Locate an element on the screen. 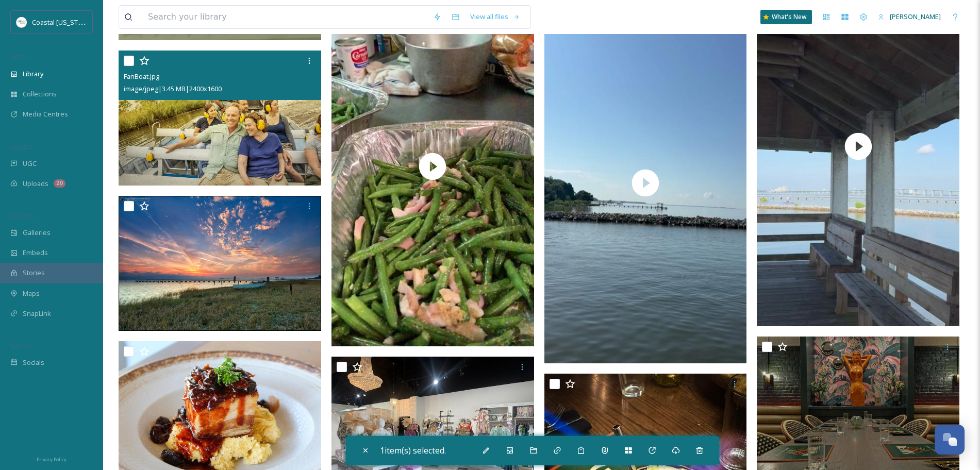 Image resolution: width=980 pixels, height=470 pixels. div: View all files is located at coordinates (495, 16).